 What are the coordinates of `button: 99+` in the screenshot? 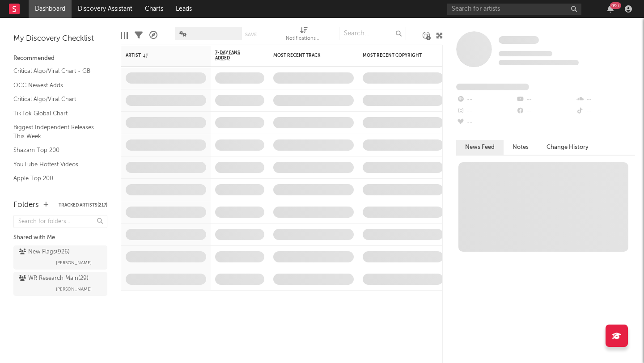 It's located at (611, 9).